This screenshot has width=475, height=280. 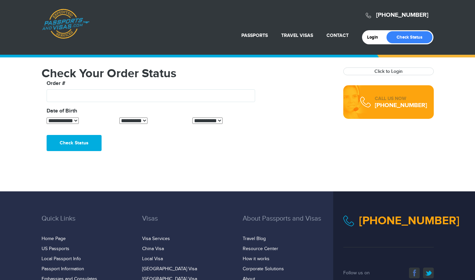 What do you see at coordinates (153, 248) in the screenshot?
I see `a: China Visa` at bounding box center [153, 248].